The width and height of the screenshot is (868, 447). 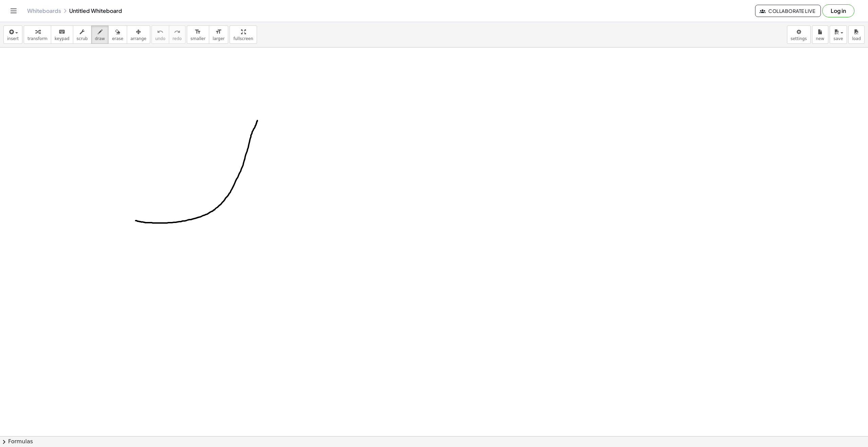 I want to click on span: keypad, so click(x=62, y=38).